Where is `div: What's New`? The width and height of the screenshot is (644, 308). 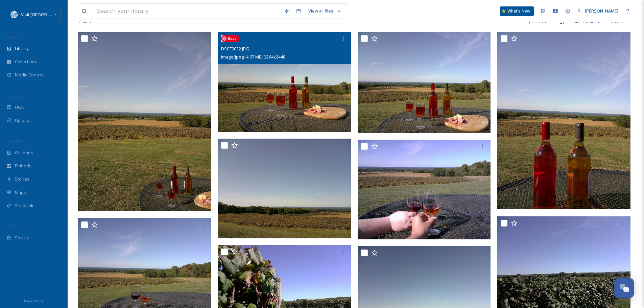
div: What's New is located at coordinates (517, 12).